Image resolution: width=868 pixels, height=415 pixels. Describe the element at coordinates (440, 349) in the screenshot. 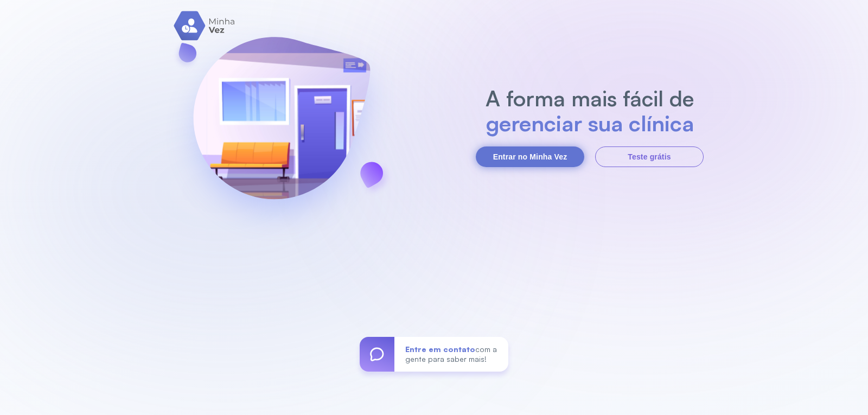

I see `span: Entre em contato` at that location.